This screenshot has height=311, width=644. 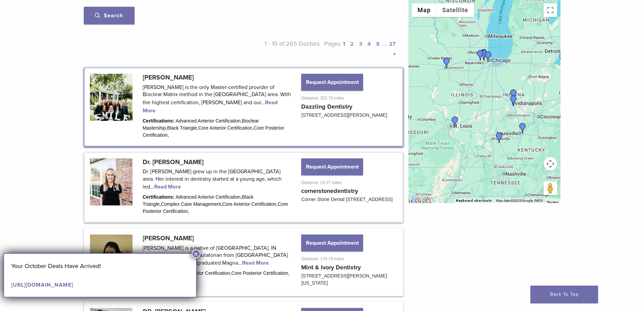 What do you see at coordinates (352, 44) in the screenshot?
I see `a: 2` at bounding box center [352, 44].